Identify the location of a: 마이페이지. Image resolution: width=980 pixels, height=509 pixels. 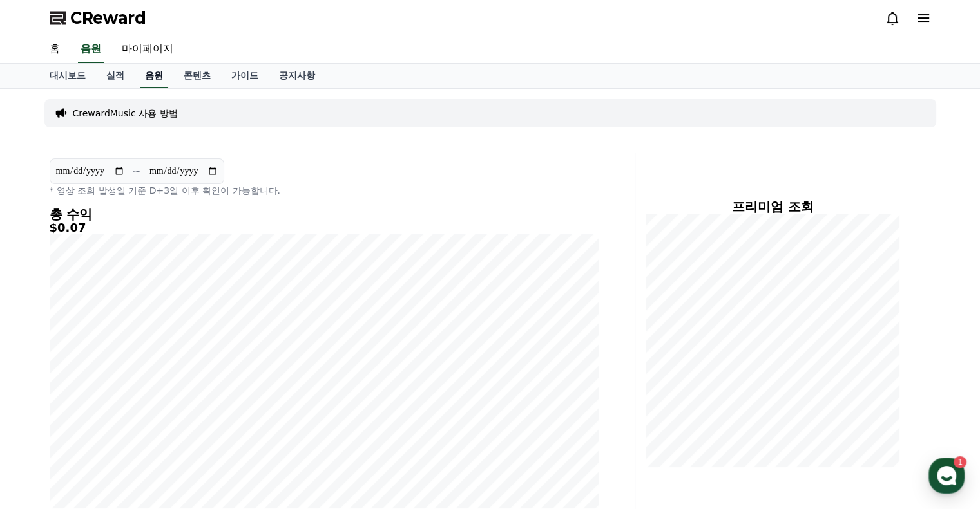
(148, 50).